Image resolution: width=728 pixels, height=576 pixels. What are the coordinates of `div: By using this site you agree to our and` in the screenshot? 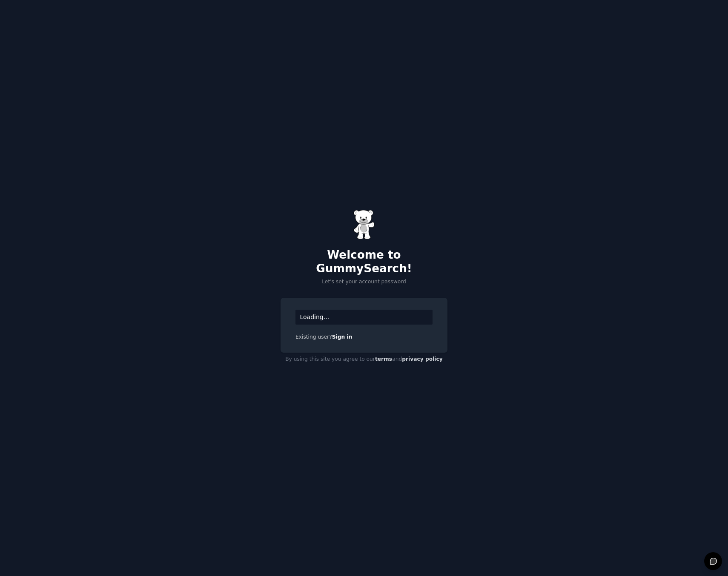 It's located at (364, 360).